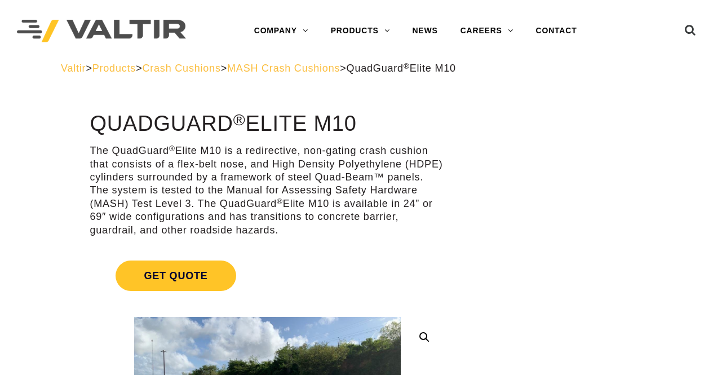 The height and width of the screenshot is (375, 713). What do you see at coordinates (281, 31) in the screenshot?
I see `a: COMPANY` at bounding box center [281, 31].